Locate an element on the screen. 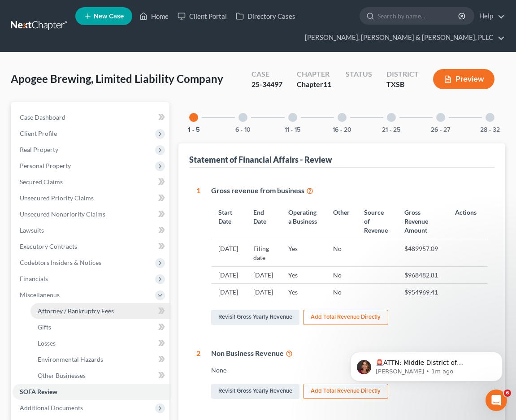 The image size is (516, 420). div: District is located at coordinates (403, 74).